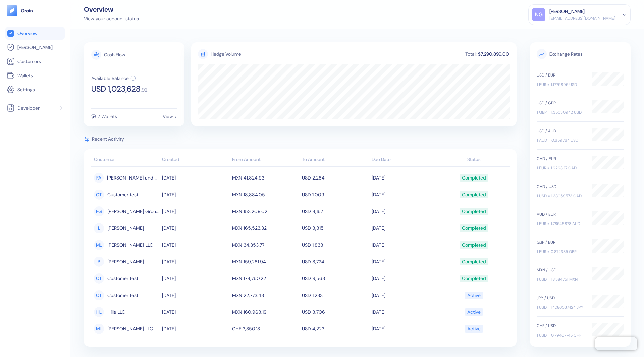 Image resolution: width=644 pixels, height=357 pixels. What do you see at coordinates (561, 270) in the screenshot?
I see `div: MXN / USD` at bounding box center [561, 270].